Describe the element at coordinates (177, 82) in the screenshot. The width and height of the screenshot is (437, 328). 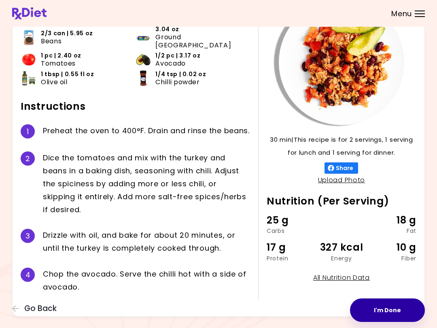
I see `span: Chilli powder` at that location.